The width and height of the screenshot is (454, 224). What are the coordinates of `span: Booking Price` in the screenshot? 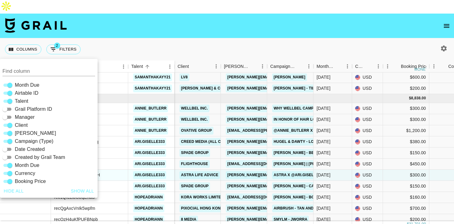 It's located at (30, 181).